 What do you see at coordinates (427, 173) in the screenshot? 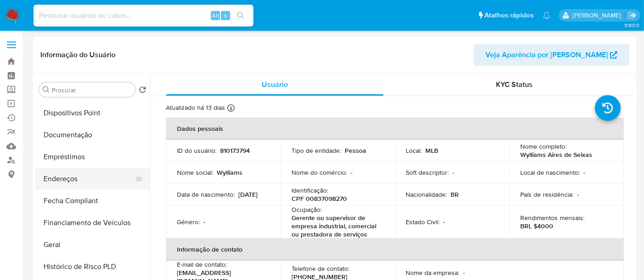
I see `p: Soft descriptor :` at bounding box center [427, 173].